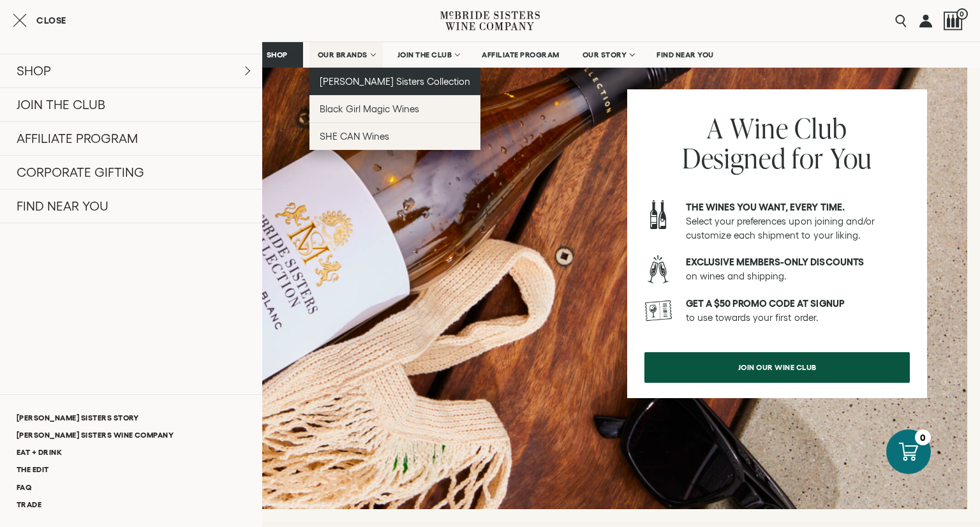 Image resolution: width=980 pixels, height=527 pixels. Describe the element at coordinates (963, 14) in the screenshot. I see `span: 0` at that location.